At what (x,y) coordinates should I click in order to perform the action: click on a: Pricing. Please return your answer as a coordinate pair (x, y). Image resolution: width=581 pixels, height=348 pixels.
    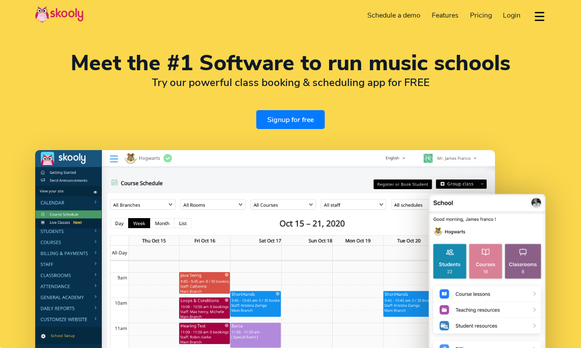
    Looking at the image, I should click on (481, 15).